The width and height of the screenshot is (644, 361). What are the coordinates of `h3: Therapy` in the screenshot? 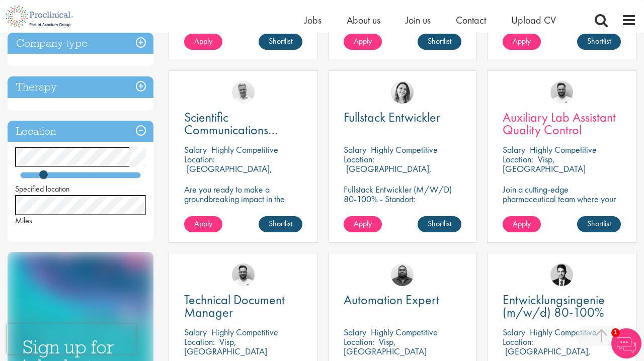 It's located at (81, 87).